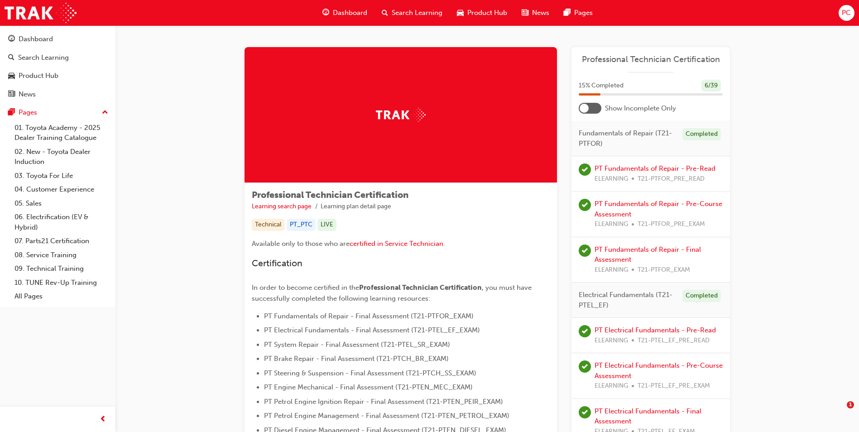  What do you see at coordinates (396, 244) in the screenshot?
I see `a: certified in Service Technician` at bounding box center [396, 244].